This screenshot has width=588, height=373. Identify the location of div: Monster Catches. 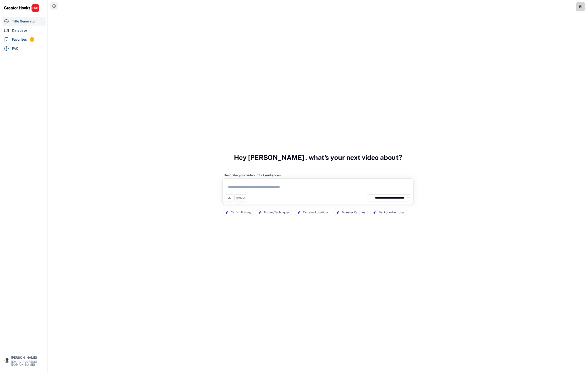
(354, 213).